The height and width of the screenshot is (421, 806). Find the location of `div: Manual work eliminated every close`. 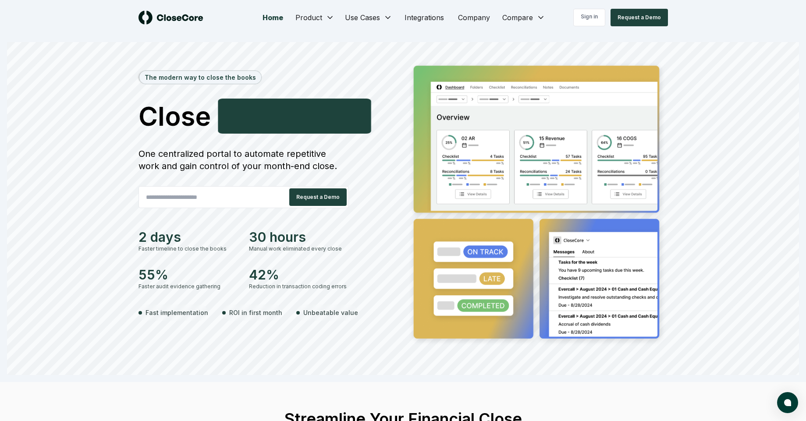

div: Manual work eliminated every close is located at coordinates (299, 249).